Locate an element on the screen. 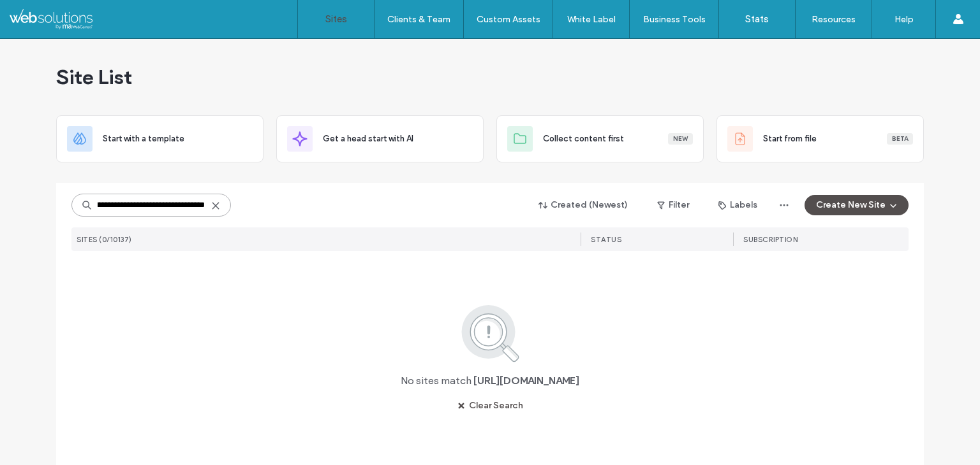 The image size is (980, 465). span: STATUS is located at coordinates (606, 240).